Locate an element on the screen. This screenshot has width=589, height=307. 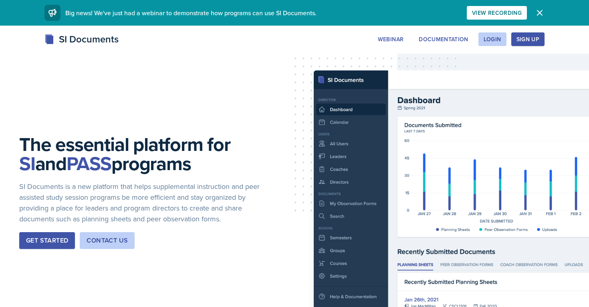
button: Webinar is located at coordinates (390, 39).